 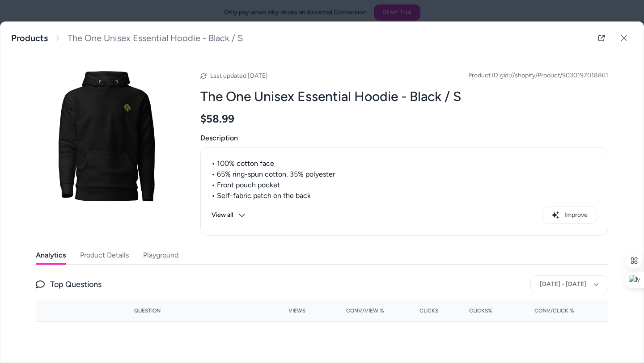 What do you see at coordinates (297, 311) in the screenshot?
I see `span: Views` at bounding box center [297, 311].